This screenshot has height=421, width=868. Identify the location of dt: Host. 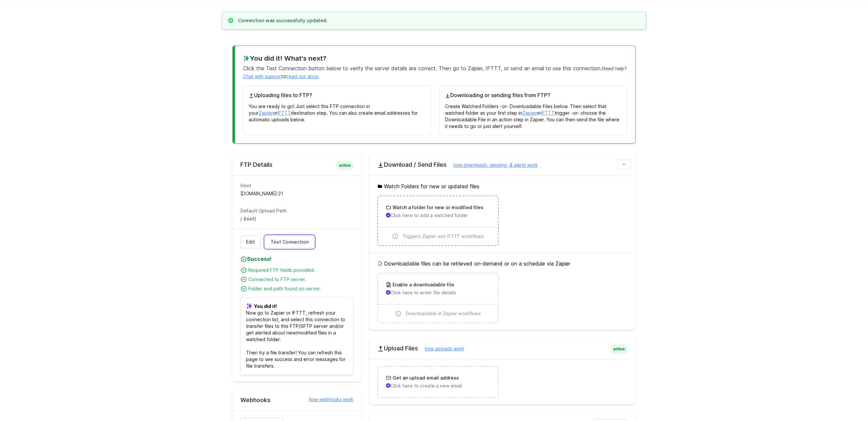
(297, 186).